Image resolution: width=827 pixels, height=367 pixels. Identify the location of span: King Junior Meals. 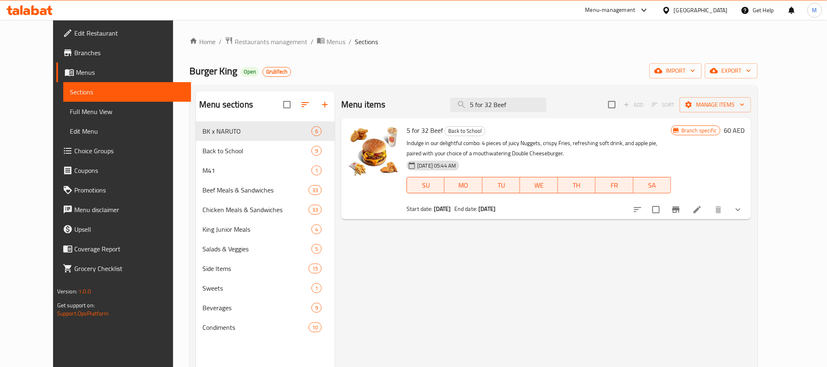
(257, 229).